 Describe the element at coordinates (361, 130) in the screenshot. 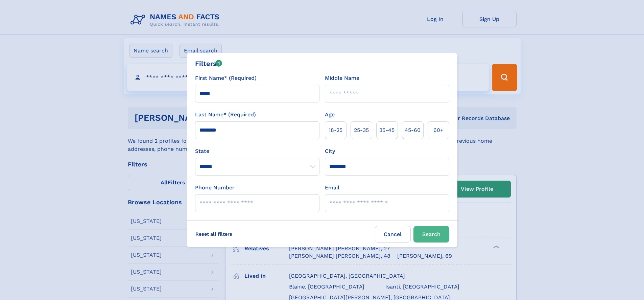

I see `span: 25‑35` at that location.